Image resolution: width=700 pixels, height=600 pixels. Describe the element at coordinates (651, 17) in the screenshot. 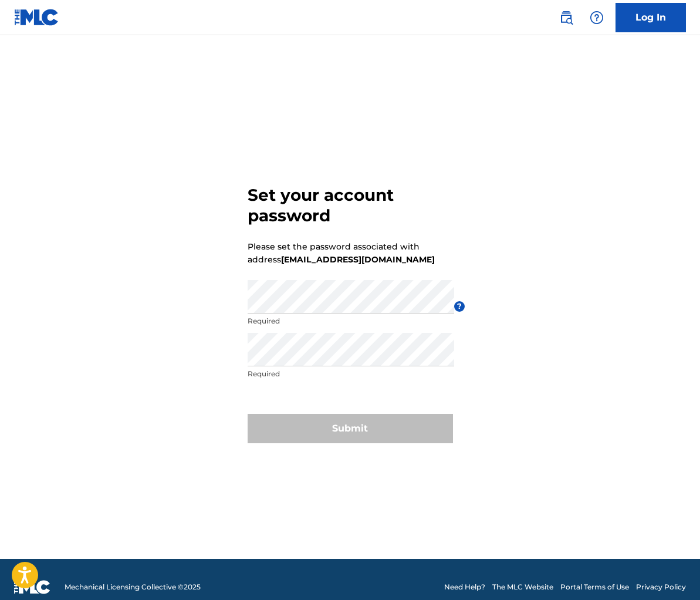

I see `a: Log In` at that location.